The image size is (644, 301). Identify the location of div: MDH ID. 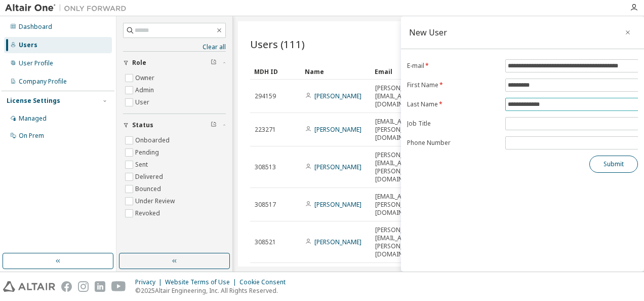
(275, 72).